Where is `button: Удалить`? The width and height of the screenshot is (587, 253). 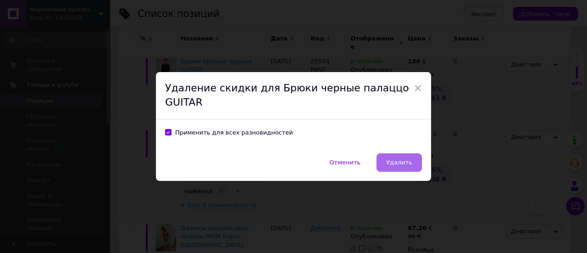
button: Удалить is located at coordinates (399, 162).